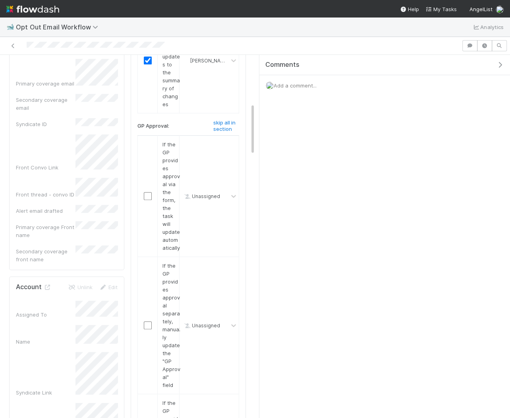 This screenshot has width=510, height=418. I want to click on a: Analytics, so click(488, 27).